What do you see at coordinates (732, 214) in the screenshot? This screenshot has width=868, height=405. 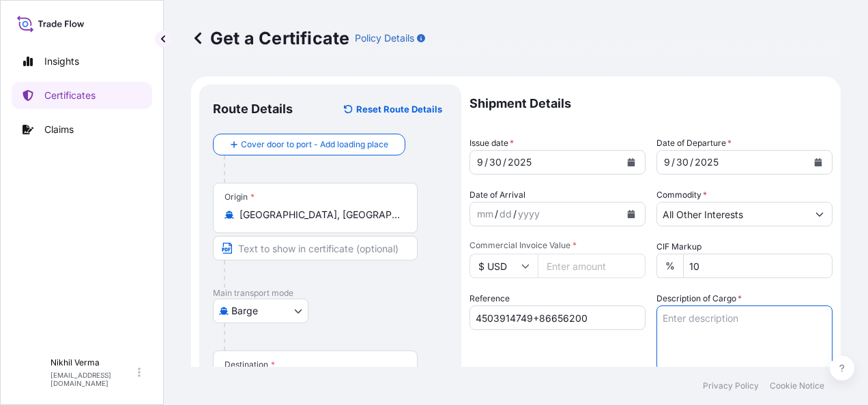 I see `input: Type to search commodity` at bounding box center [732, 214].